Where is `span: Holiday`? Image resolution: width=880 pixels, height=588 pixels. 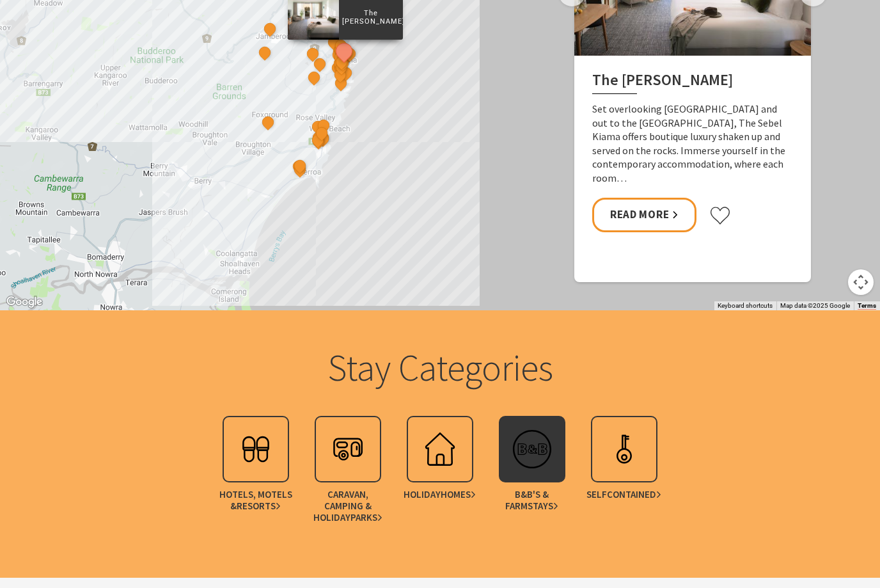
span: Holiday is located at coordinates (440, 495).